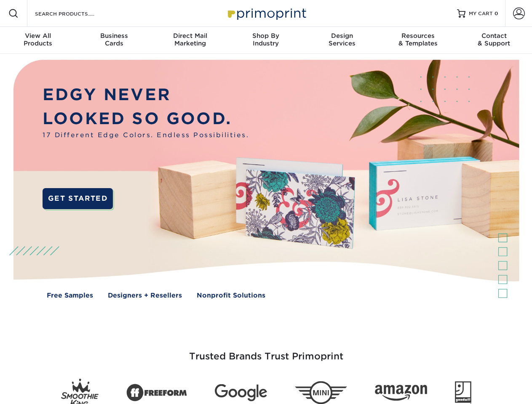  What do you see at coordinates (266, 13) in the screenshot?
I see `img: Primoprint` at bounding box center [266, 13].